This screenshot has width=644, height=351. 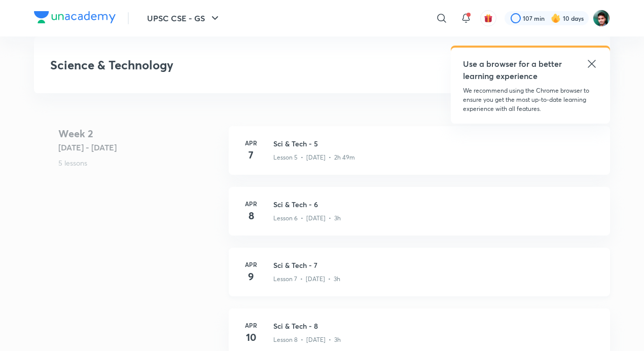 What do you see at coordinates (513, 70) in the screenshot?
I see `h5: Use a browser for a better learning experience` at bounding box center [513, 70].